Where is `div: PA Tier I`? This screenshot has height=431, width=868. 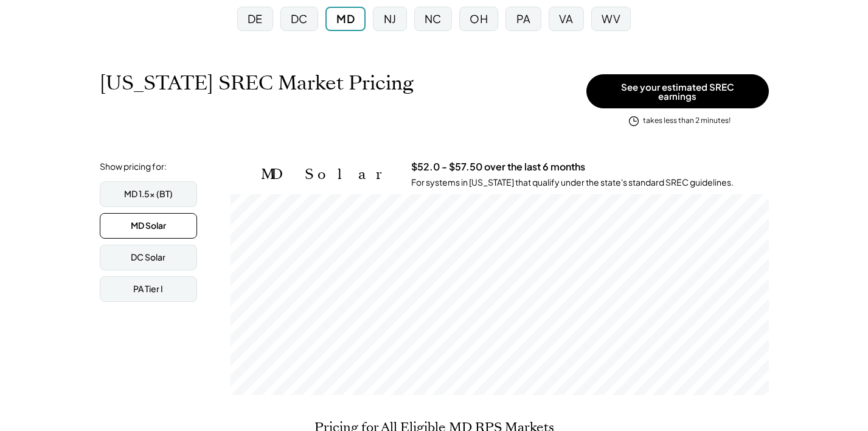
div: PA Tier I is located at coordinates (148, 289).